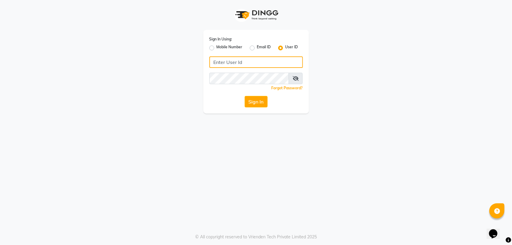  Describe the element at coordinates (229, 48) in the screenshot. I see `label: Mobile Number` at that location.